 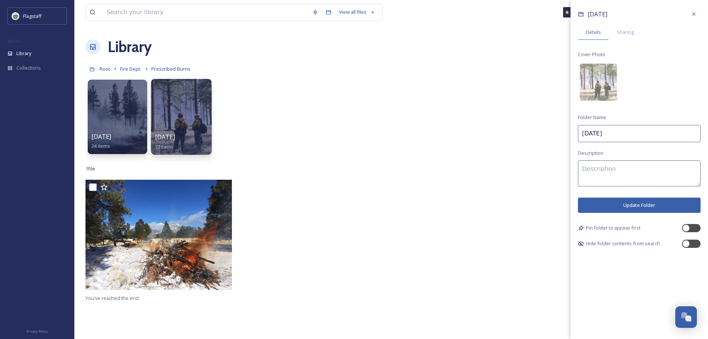 I want to click on span: Folder Name, so click(x=592, y=117).